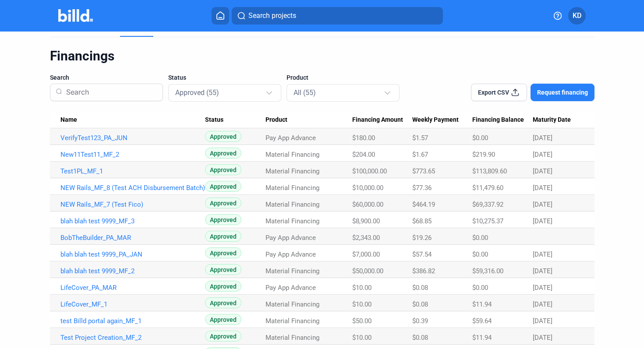 The width and height of the screenshot is (644, 349). I want to click on span: $1.57, so click(420, 138).